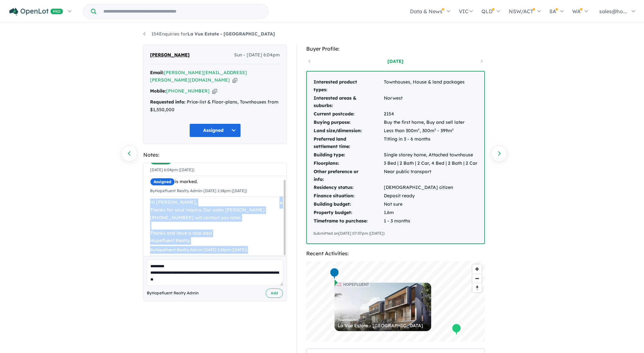 The image size is (644, 353). Describe the element at coordinates (348, 188) in the screenshot. I see `td: Residency status:` at that location.